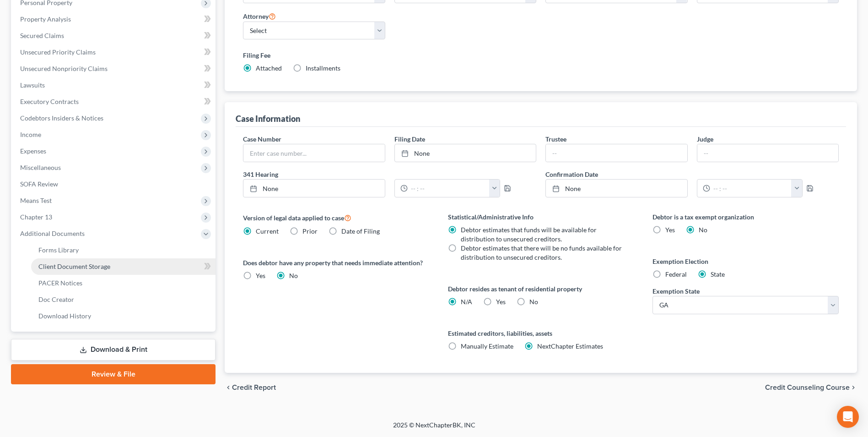 The image size is (868, 437). What do you see at coordinates (854, 387) in the screenshot?
I see `i: chevron_right` at bounding box center [854, 387].